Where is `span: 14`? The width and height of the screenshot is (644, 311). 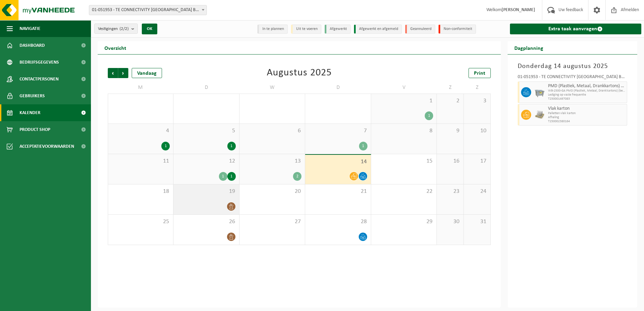 span: 14 is located at coordinates (338, 162).